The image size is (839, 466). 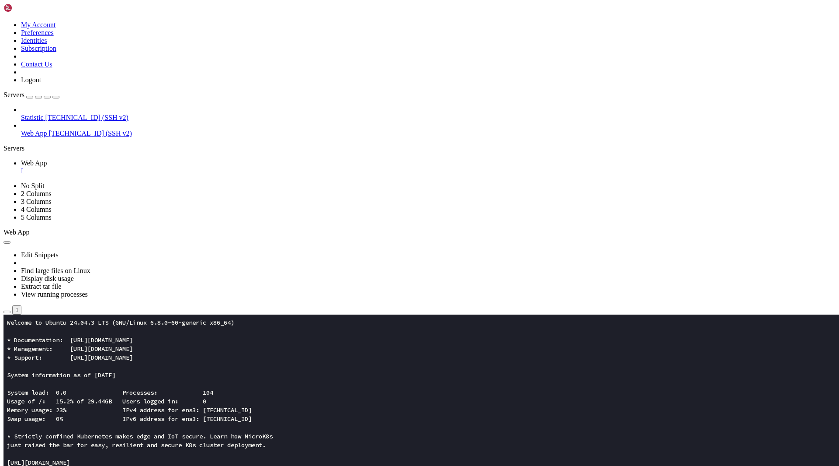 What do you see at coordinates (34, 40) in the screenshot?
I see `a: Identities` at bounding box center [34, 40].